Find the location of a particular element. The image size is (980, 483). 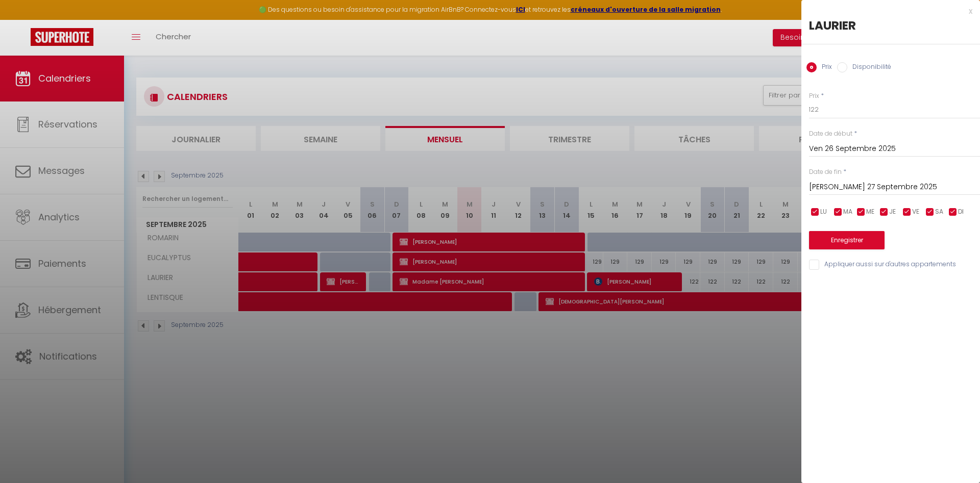

span: MA is located at coordinates (848, 212).